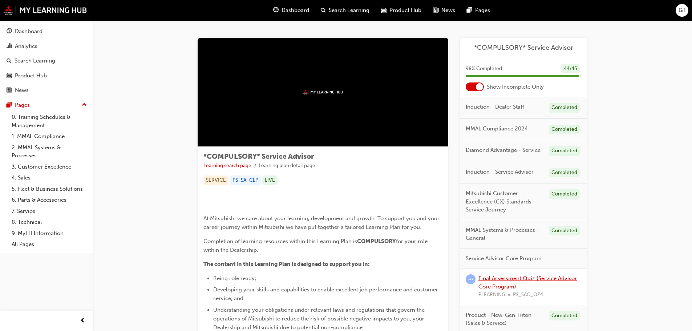 This screenshot has width=692, height=331. I want to click on span: Induction - Dealer Staff, so click(495, 107).